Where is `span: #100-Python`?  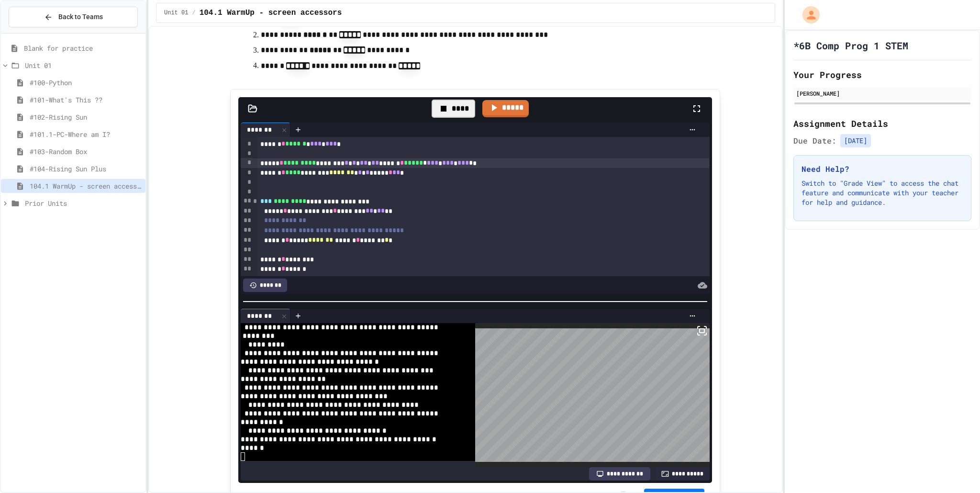 span: #100-Python is located at coordinates (86, 82).